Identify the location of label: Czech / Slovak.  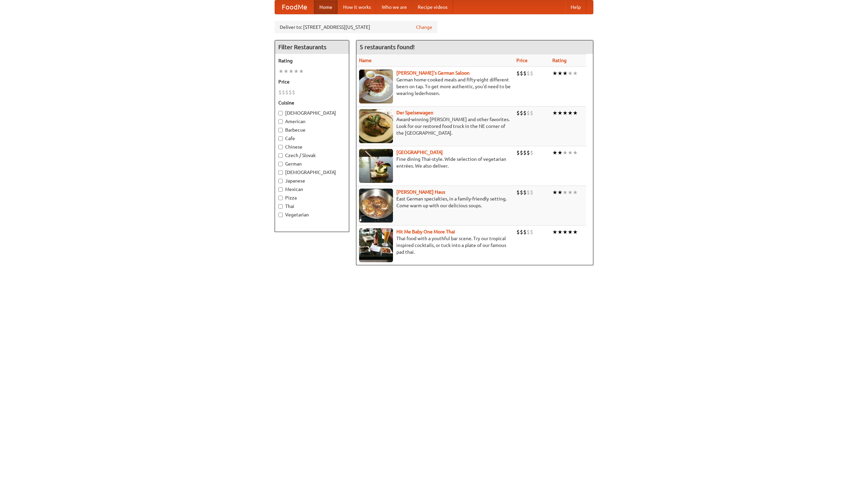
(312, 155).